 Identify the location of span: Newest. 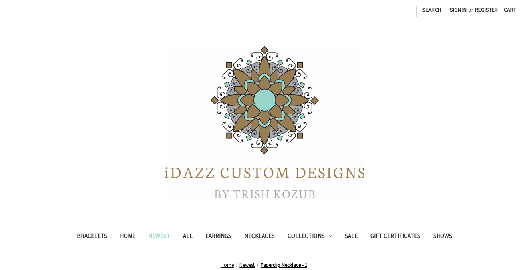
(247, 264).